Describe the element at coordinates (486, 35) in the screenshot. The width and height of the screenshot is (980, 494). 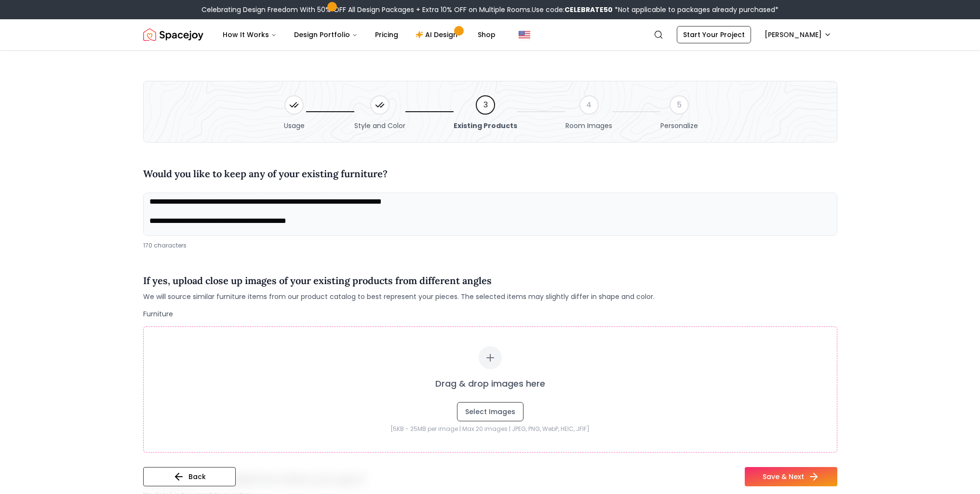
I see `a: Shop` at that location.